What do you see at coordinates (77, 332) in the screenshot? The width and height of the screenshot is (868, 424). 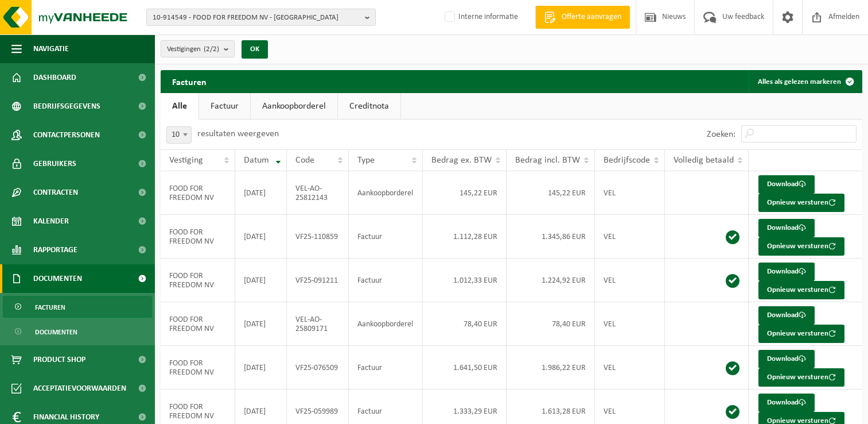 I see `a: Documenten` at bounding box center [77, 332].